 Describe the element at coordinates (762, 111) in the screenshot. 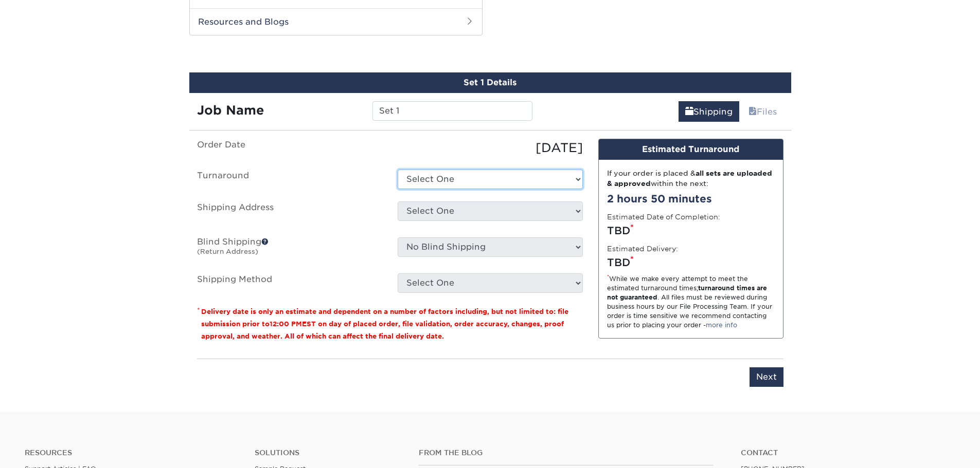

I see `a: Files` at that location.